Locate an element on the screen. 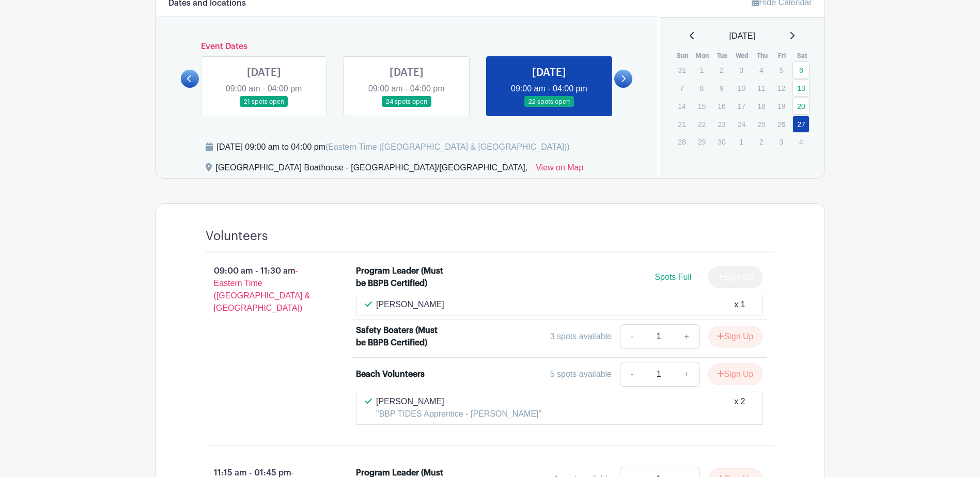 The width and height of the screenshot is (980, 477). div: Safety Boaters (Must be BBPB Certified) is located at coordinates (400, 337).